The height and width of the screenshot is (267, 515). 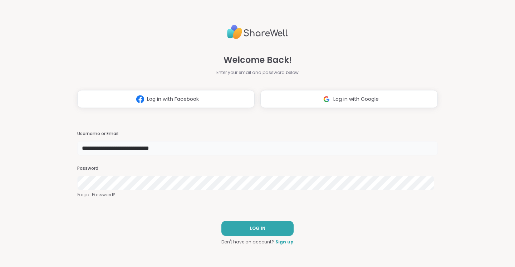 I want to click on span: Welcome Back!, so click(x=257, y=60).